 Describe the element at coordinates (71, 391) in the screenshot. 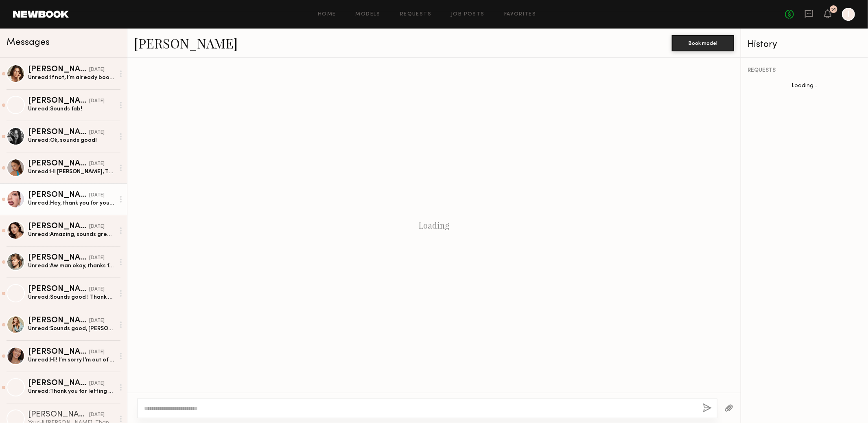

I see `div: Unread: Thank you for letting me know and absolutely !` at that location.